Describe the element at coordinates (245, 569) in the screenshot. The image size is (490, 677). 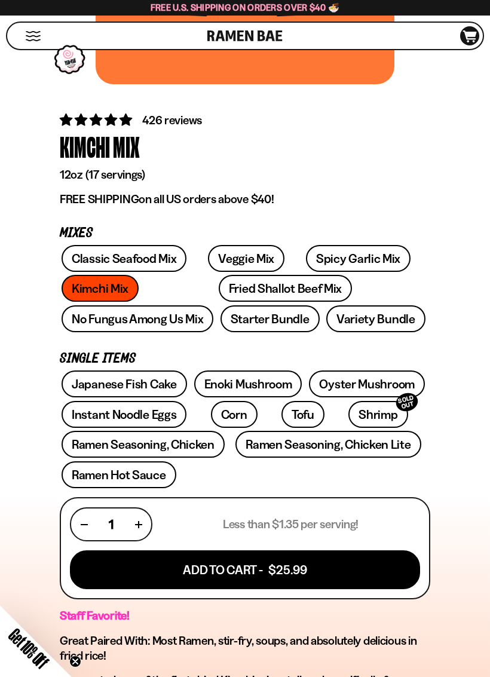
I see `button: Add To Cart - $25.99` at that location.